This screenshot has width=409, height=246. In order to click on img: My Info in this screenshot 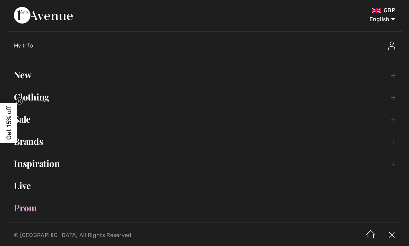, I will do `click(391, 46)`.